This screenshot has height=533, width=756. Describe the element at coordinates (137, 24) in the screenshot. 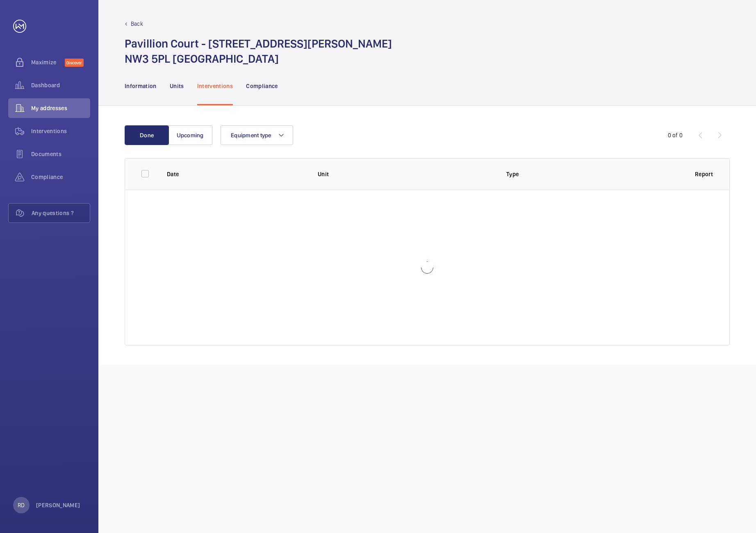

I see `p: Back` at that location.